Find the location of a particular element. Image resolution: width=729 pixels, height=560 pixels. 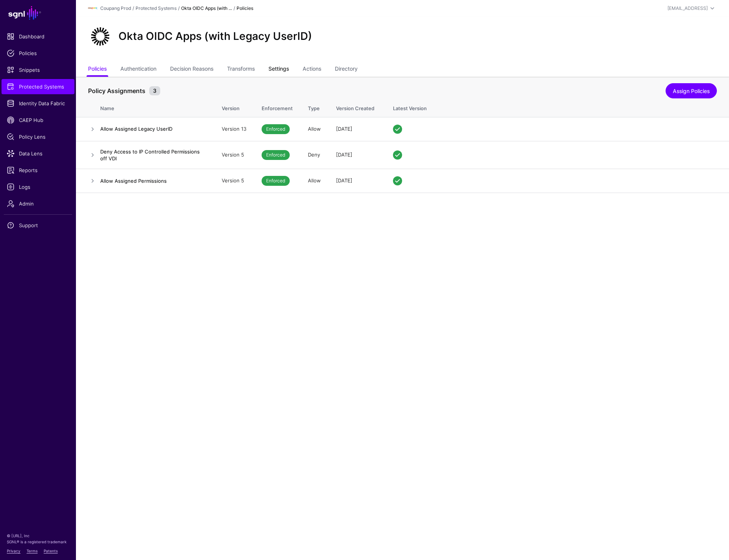

th: Type is located at coordinates (314, 107).